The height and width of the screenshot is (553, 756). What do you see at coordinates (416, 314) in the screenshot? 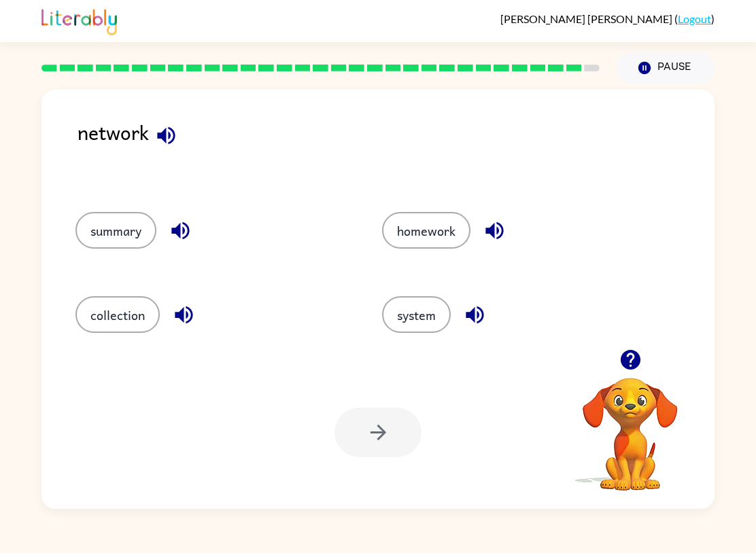
I see `button: system` at bounding box center [416, 314].